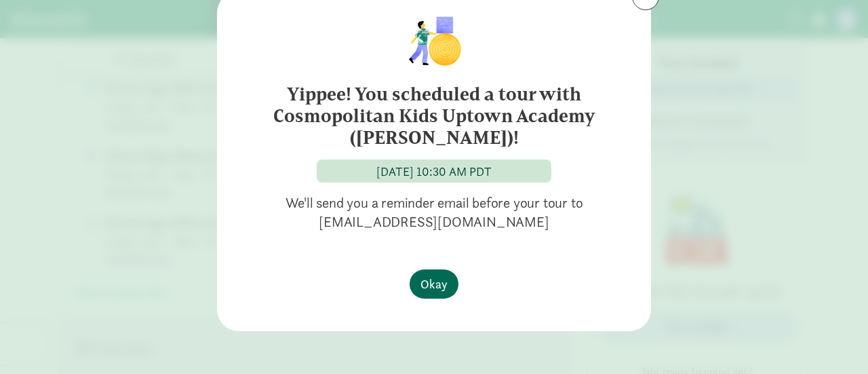 Image resolution: width=868 pixels, height=374 pixels. What do you see at coordinates (434, 284) in the screenshot?
I see `button: Okay` at bounding box center [434, 284].